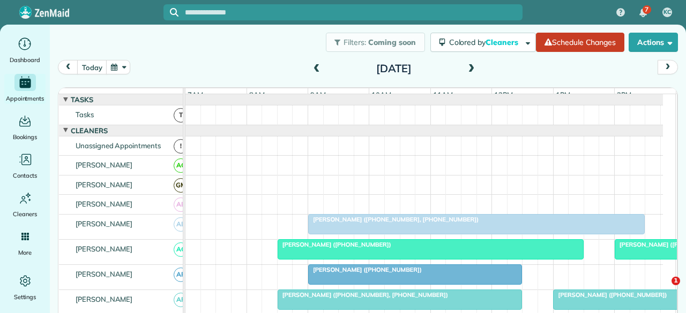 Image resolution: width=686 pixels, height=313 pixels. I want to click on span: Settings, so click(25, 297).